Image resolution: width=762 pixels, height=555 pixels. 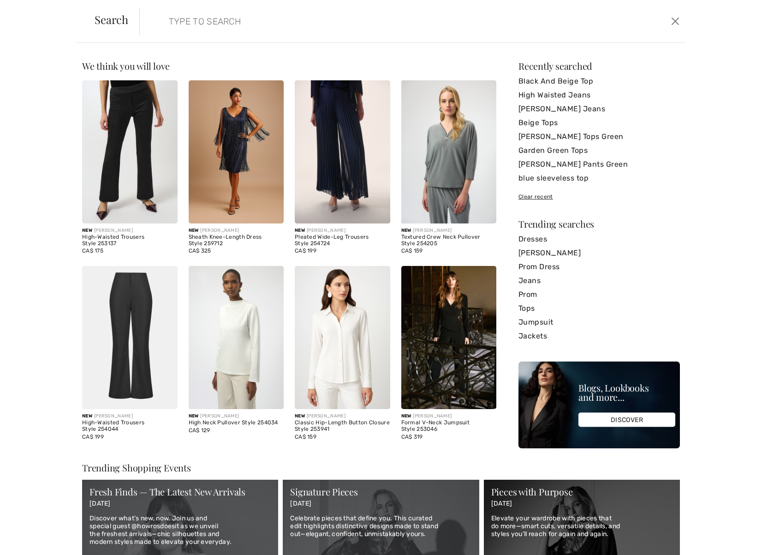 What do you see at coordinates (600, 123) in the screenshot?
I see `a: Beige Tops` at bounding box center [600, 123].